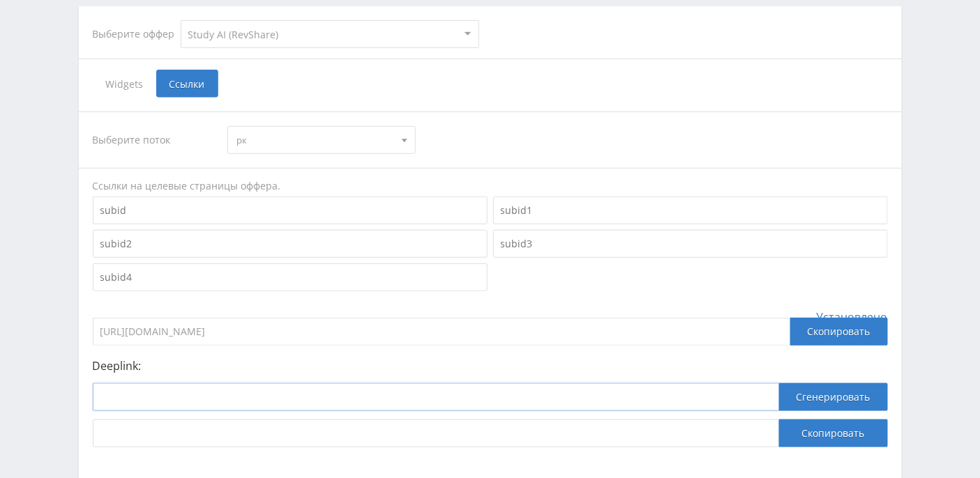 The image size is (980, 478). I want to click on div: Выберите оффер, so click(137, 34).